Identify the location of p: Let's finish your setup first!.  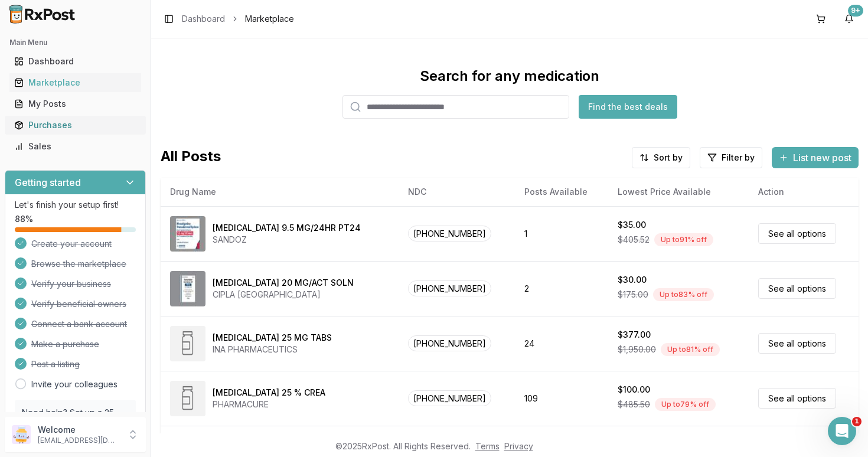
(75, 205).